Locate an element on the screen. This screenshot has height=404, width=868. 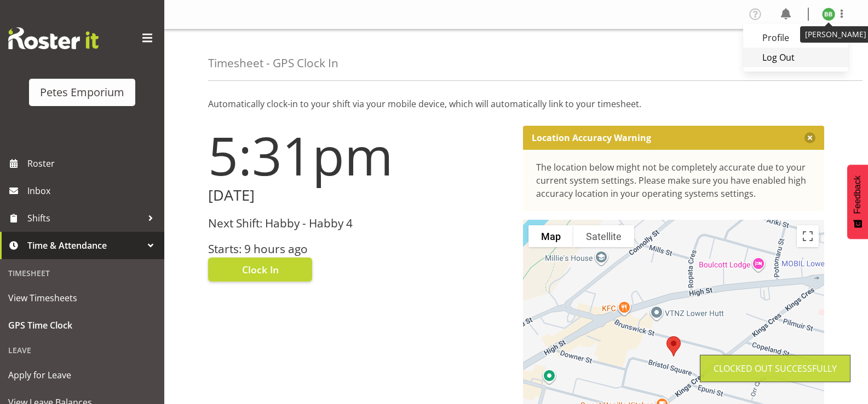
button: Close message is located at coordinates (810, 138).